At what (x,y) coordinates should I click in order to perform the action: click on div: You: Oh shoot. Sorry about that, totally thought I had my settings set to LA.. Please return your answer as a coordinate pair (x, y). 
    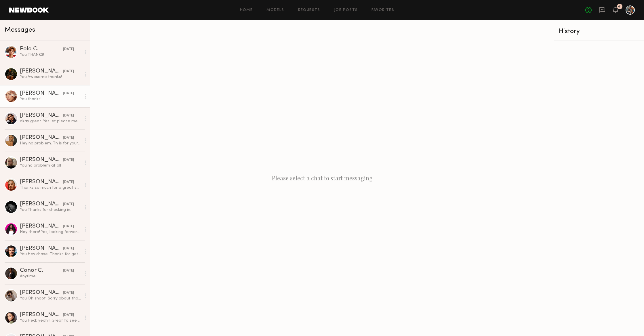
    Looking at the image, I should click on (50, 298).